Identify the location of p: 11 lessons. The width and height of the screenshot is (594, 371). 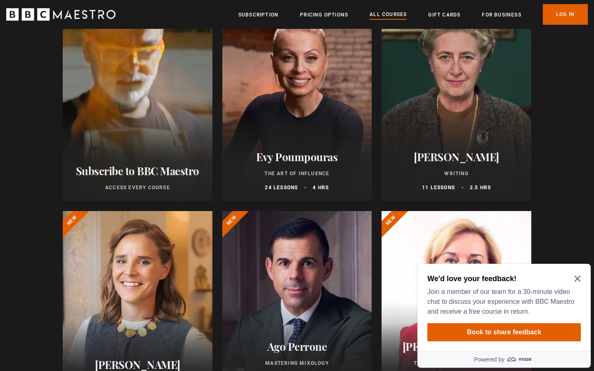
(439, 188).